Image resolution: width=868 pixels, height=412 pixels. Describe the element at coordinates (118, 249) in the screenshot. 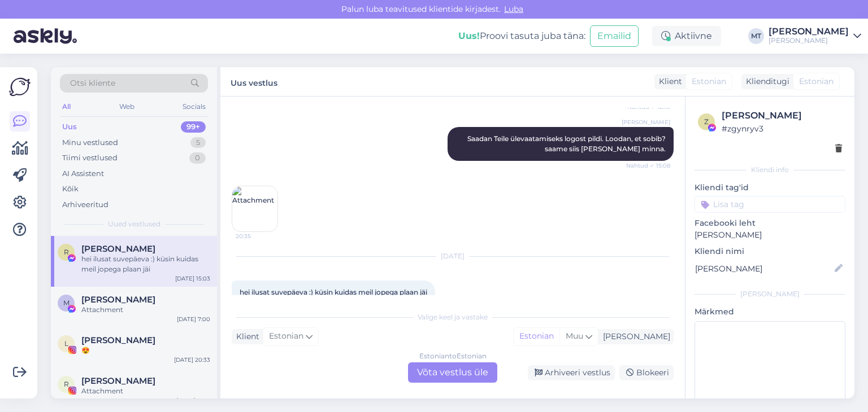

I see `span: Ringo Voosalu` at that location.